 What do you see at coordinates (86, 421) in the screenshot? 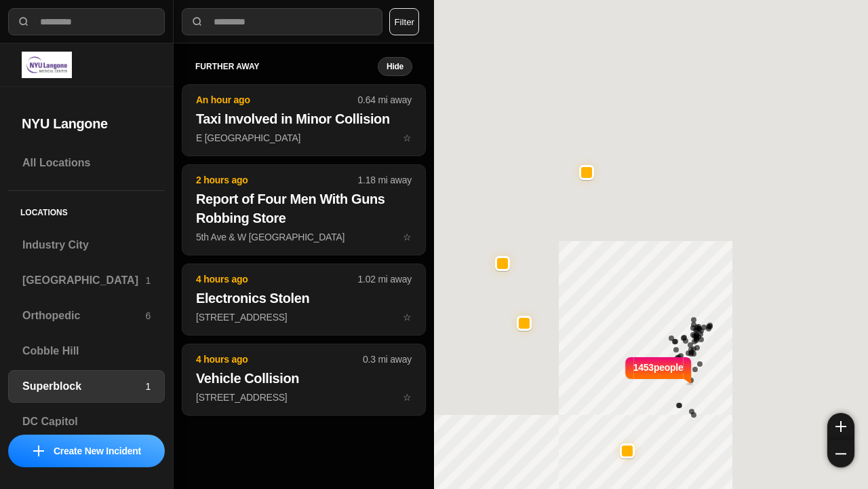
I see `h3: DC Capitol` at bounding box center [86, 421].